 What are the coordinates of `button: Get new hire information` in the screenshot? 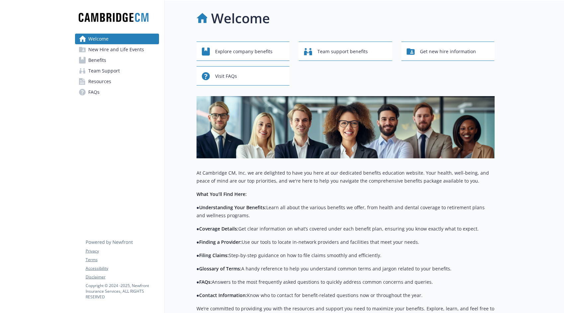 It's located at (448, 51).